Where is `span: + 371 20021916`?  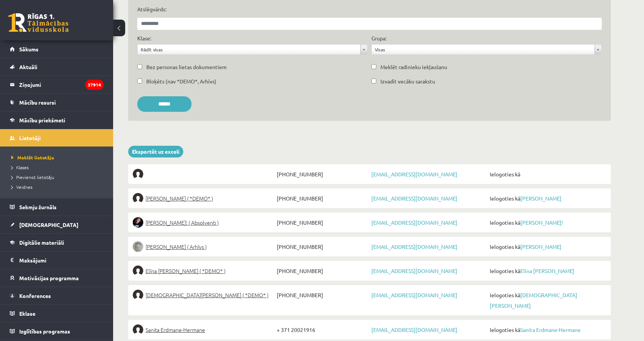
span: + 371 20021916 is located at coordinates (322, 329).